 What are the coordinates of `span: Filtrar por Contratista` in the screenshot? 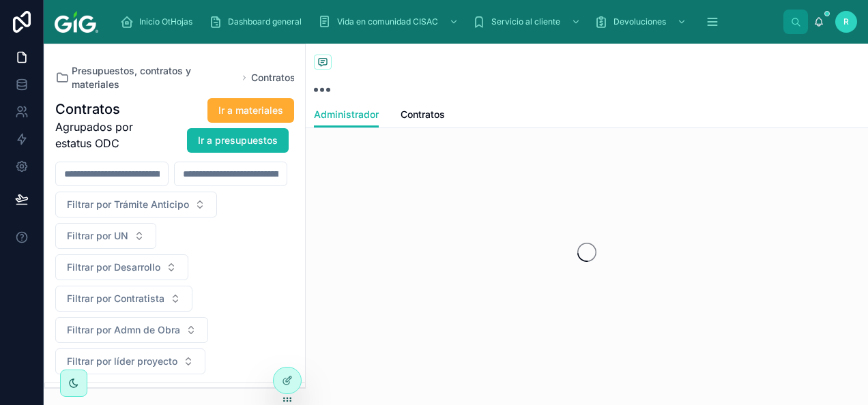 It's located at (115, 298).